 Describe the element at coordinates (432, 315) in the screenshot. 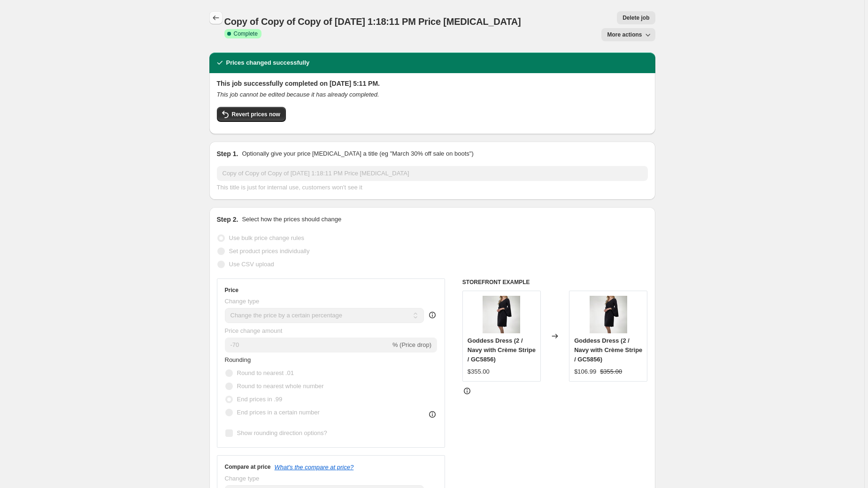

I see `div: help` at that location.